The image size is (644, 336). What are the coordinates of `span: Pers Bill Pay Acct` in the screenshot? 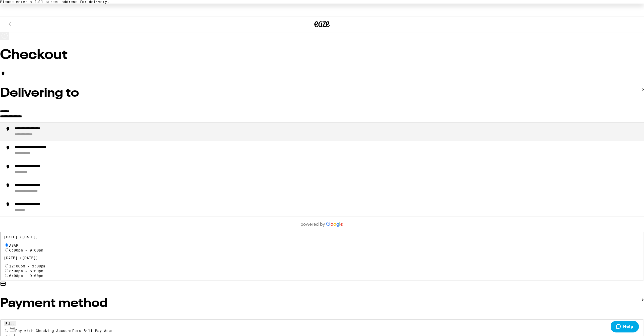 It's located at (93, 331).